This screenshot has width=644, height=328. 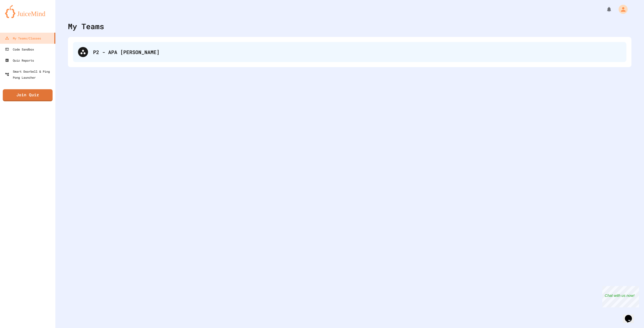 What do you see at coordinates (86, 26) in the screenshot?
I see `div: My Teams` at bounding box center [86, 26].